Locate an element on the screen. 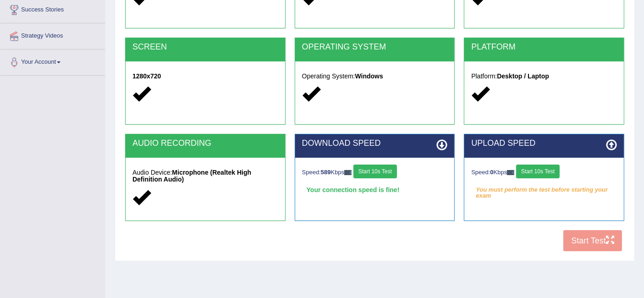  div: Your connection speed is fine! is located at coordinates (375, 190).